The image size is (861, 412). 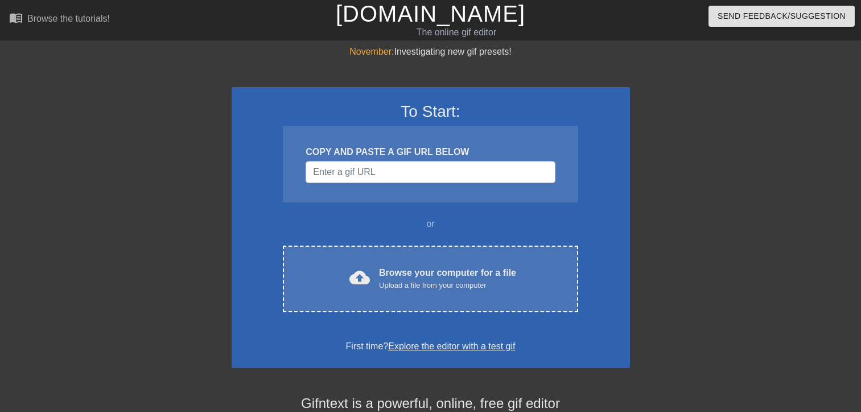 What do you see at coordinates (447, 285) in the screenshot?
I see `div: Upload a file from your computer` at bounding box center [447, 285].